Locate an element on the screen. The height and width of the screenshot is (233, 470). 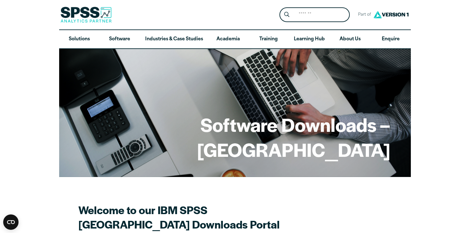
button: Open CMP widget is located at coordinates (11, 222).